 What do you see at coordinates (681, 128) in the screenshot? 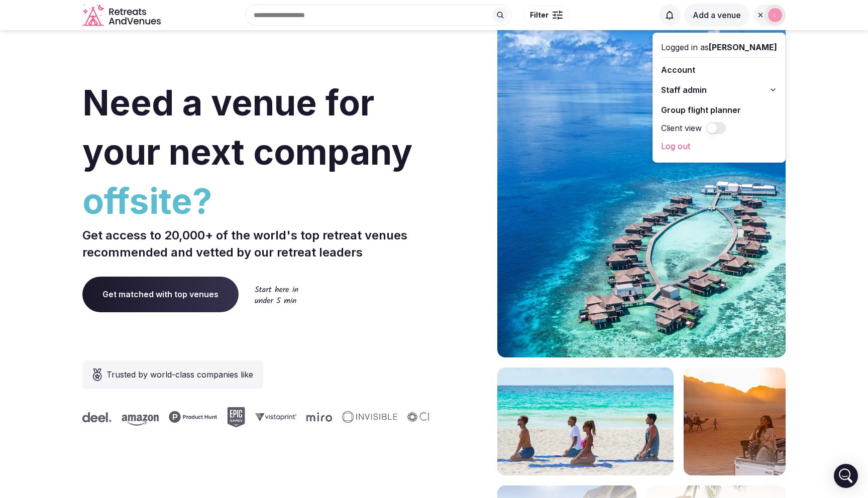
I see `label: Client view` at bounding box center [681, 128].